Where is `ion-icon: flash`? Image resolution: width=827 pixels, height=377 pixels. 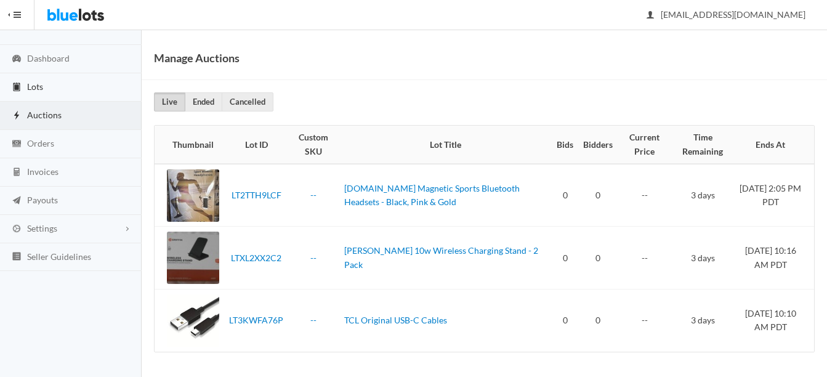
ion-icon: flash is located at coordinates (17, 116).